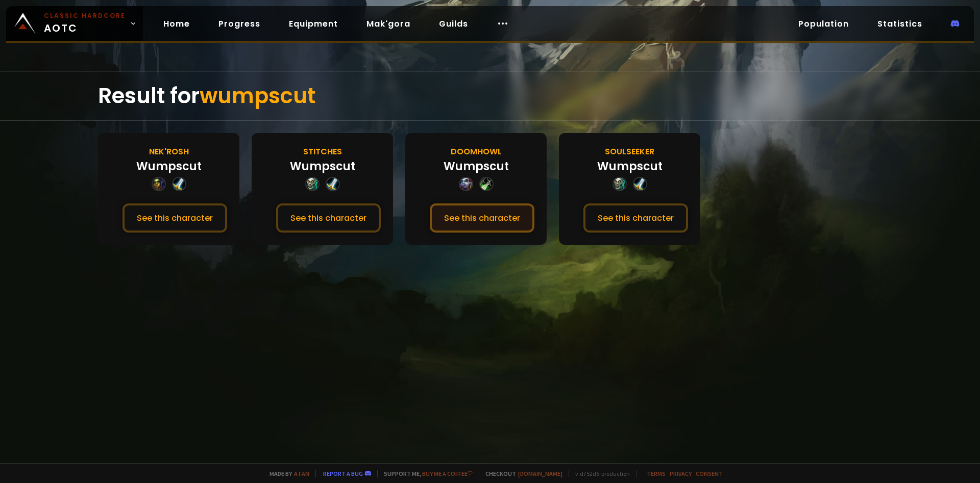  Describe the element at coordinates (343, 473) in the screenshot. I see `a: Report a bug` at that location.